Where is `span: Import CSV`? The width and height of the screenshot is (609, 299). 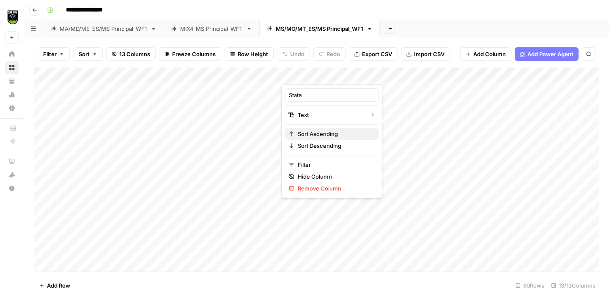
span: Import CSV is located at coordinates (429, 54).